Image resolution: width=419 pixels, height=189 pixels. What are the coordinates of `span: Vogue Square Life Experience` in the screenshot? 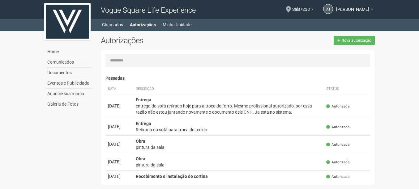 It's located at (148, 10).